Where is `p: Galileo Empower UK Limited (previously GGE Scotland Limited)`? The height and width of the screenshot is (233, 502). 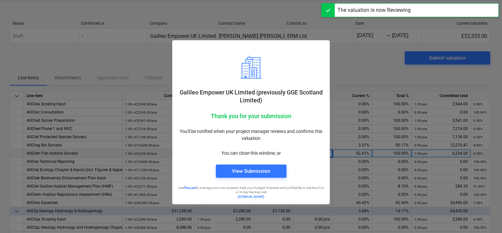 p: Galileo Empower UK Limited (previously GGE Scotland Limited) is located at coordinates (251, 96).